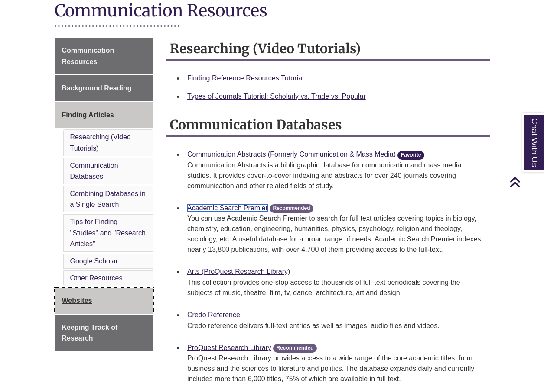  I want to click on a: Arts (ProQuest Research Library), so click(238, 272).